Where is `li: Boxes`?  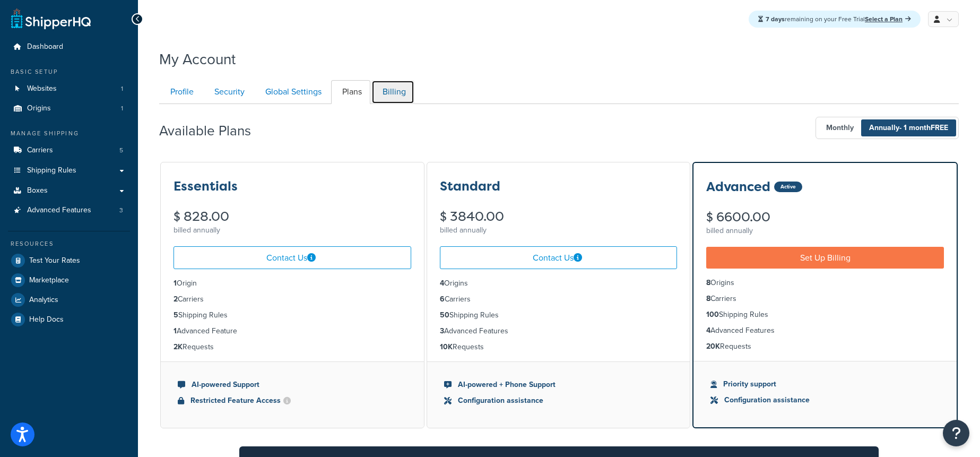 li: Boxes is located at coordinates (69, 190).